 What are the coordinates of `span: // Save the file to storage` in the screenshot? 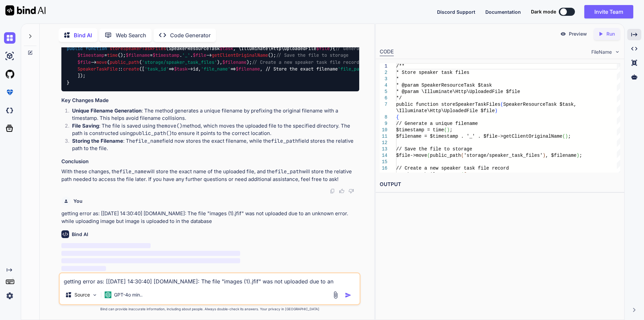 It's located at (434, 149).